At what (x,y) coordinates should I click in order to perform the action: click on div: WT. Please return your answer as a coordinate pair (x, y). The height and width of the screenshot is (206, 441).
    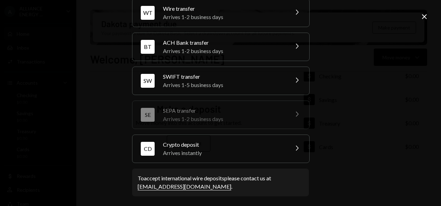
    Looking at the image, I should click on (148, 13).